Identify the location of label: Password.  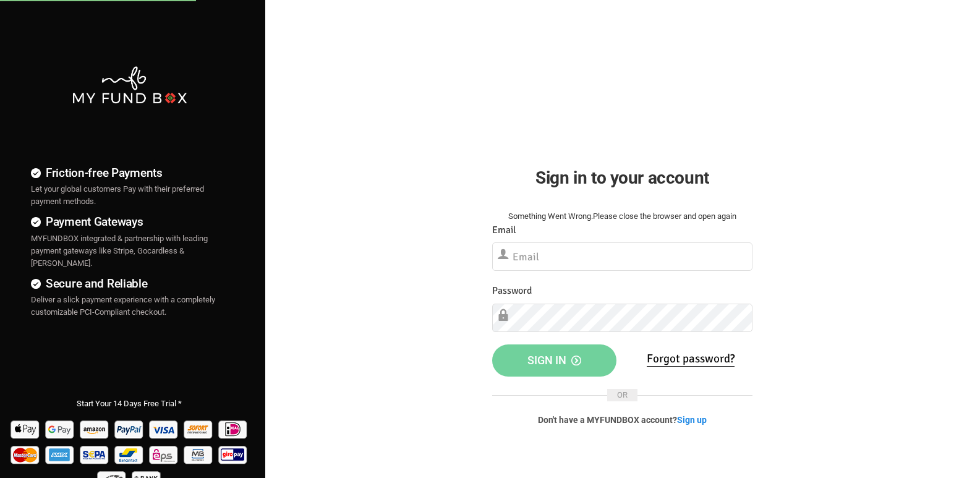
(512, 290).